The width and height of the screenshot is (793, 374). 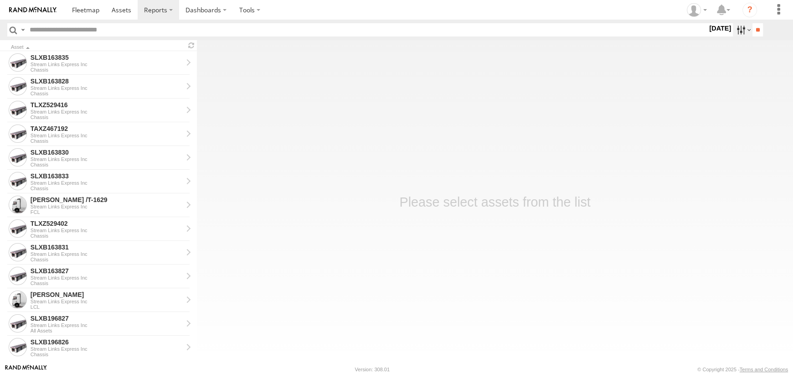 What do you see at coordinates (107, 307) in the screenshot?
I see `div: LCL` at bounding box center [107, 307].